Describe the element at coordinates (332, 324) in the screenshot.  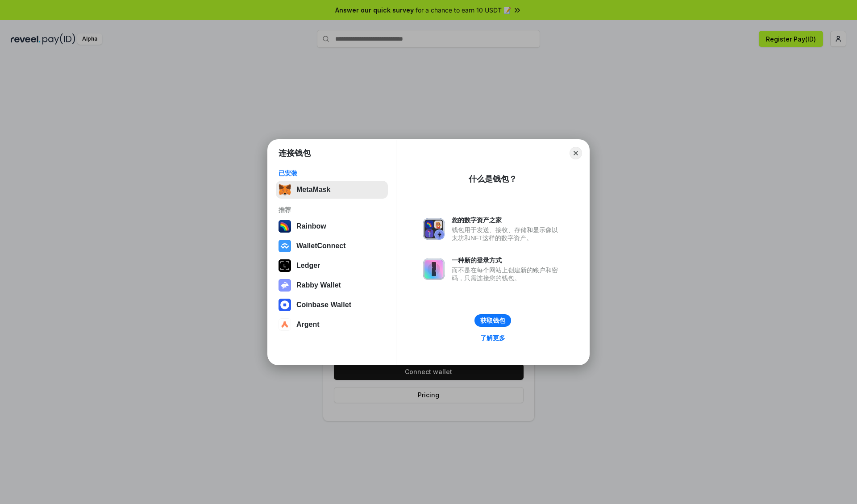
I see `button: Argent` at that location.